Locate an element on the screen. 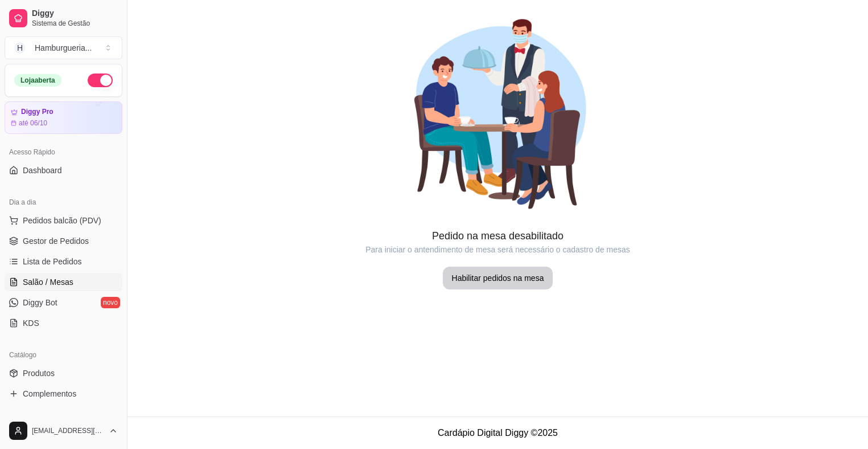 The width and height of the screenshot is (868, 449). article: Para iniciar o antendimento de mesa será necessário o cadastro de mesas is located at coordinates (497, 250).